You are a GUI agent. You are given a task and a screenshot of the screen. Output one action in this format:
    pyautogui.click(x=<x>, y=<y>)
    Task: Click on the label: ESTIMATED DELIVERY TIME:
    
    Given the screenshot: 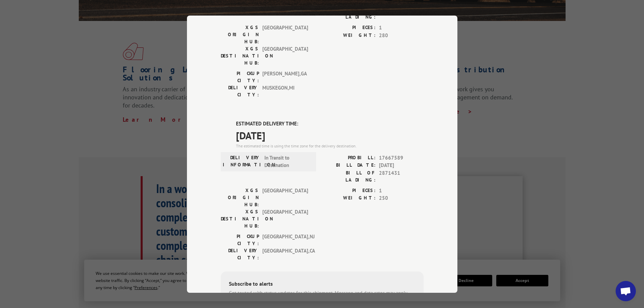 What is the action you would take?
    pyautogui.click(x=330, y=124)
    